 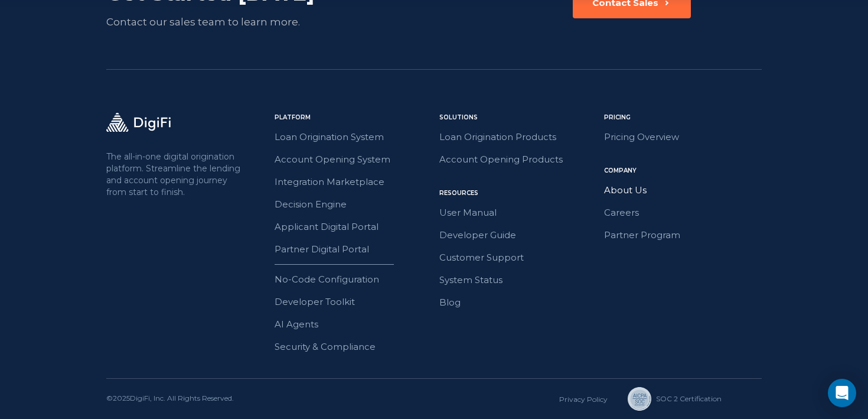 I want to click on div: SOC 2 Сertification, so click(x=688, y=398).